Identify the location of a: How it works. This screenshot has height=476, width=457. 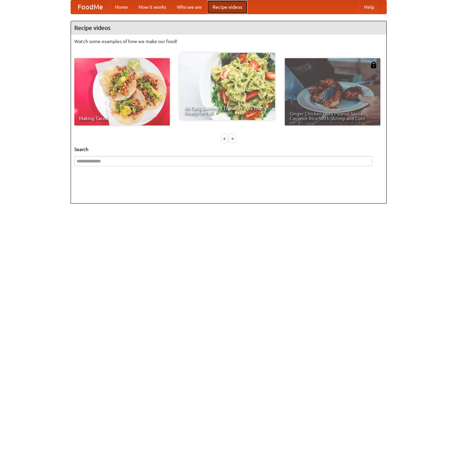
(153, 7).